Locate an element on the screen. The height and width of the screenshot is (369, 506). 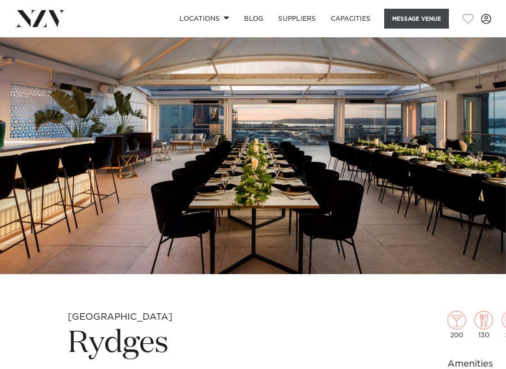
a: BLOG is located at coordinates (254, 18).